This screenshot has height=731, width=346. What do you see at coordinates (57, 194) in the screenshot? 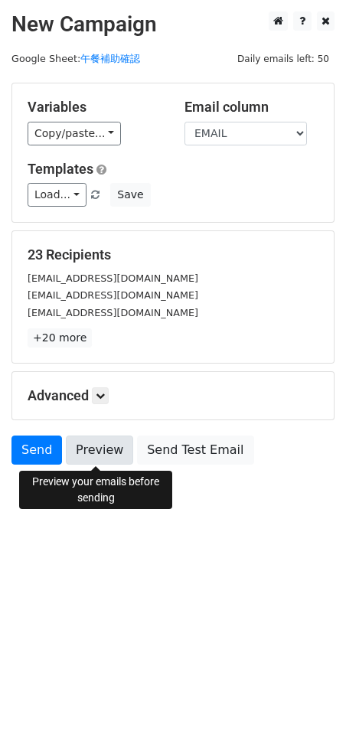
I see `a: Load...` at bounding box center [57, 194].